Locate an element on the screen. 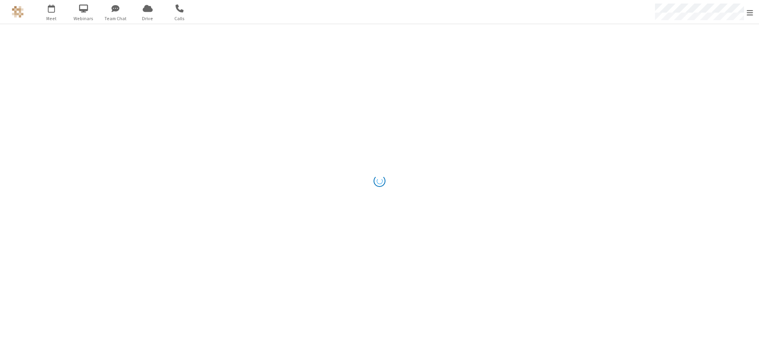 This screenshot has width=759, height=362. span: Webinars is located at coordinates (83, 19).